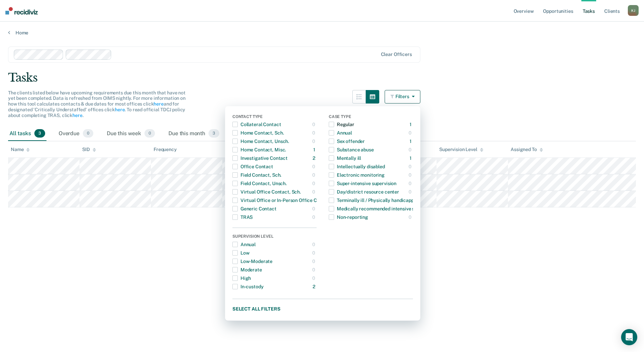  I want to click on a: Home, so click(322, 33).